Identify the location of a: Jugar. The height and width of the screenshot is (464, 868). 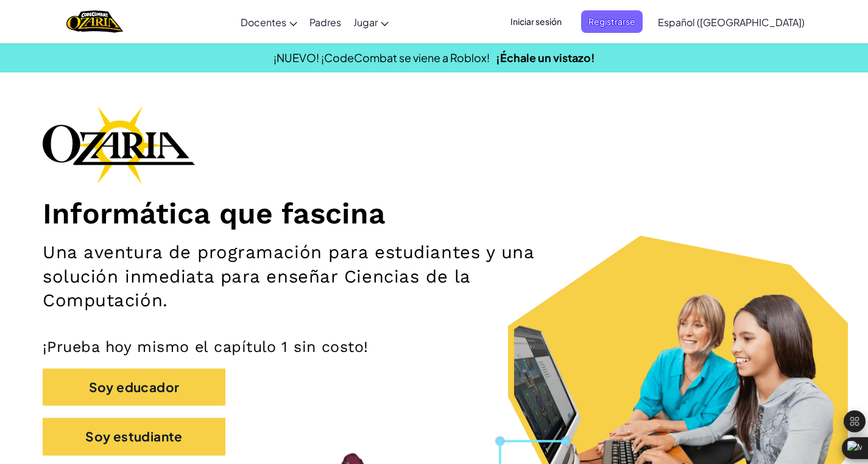
(371, 22).